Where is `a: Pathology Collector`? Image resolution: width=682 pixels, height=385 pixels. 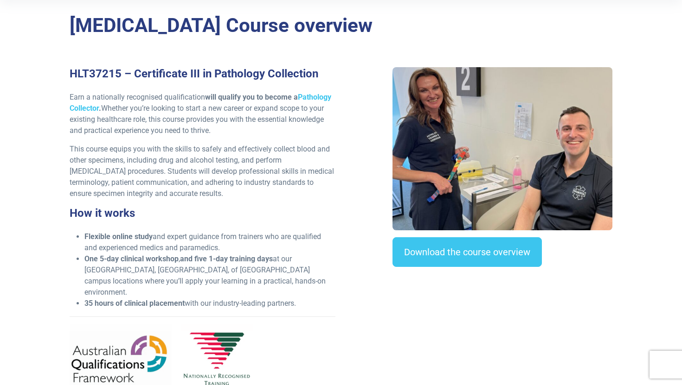
a: Pathology Collector is located at coordinates (200, 102).